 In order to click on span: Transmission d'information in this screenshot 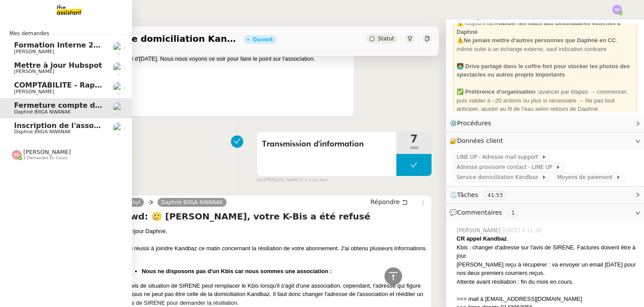, I will do `click(326, 144)`.